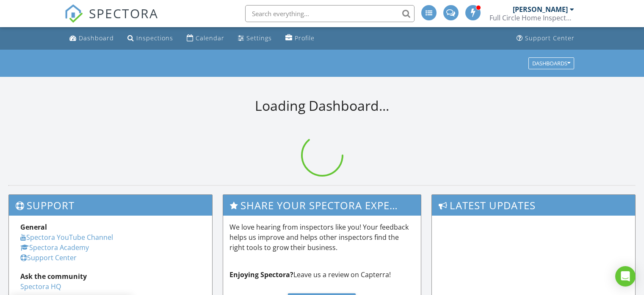 This screenshot has height=295, width=644. Describe the element at coordinates (123, 13) in the screenshot. I see `span: SPECTORA` at that location.